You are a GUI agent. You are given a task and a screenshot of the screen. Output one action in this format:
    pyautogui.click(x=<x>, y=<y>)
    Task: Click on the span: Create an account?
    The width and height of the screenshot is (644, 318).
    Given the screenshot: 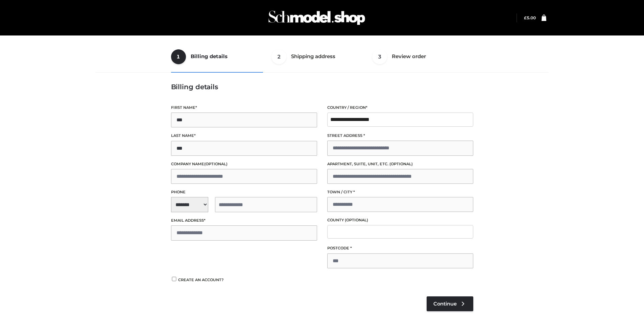 What is the action you would take?
    pyautogui.click(x=201, y=280)
    